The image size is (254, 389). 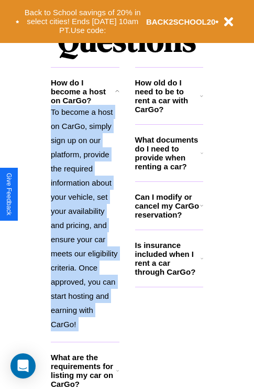 What do you see at coordinates (168, 258) in the screenshot?
I see `h3: Is insurance included when I rent a car through CarGo?` at bounding box center [168, 258].